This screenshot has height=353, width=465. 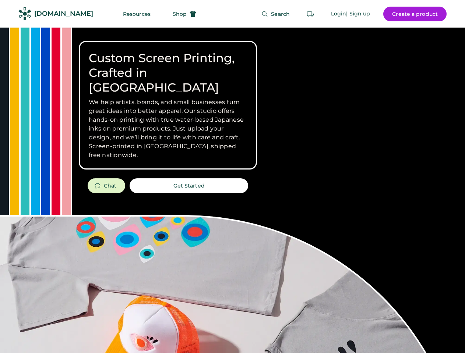 I want to click on button: Create a product, so click(x=415, y=14).